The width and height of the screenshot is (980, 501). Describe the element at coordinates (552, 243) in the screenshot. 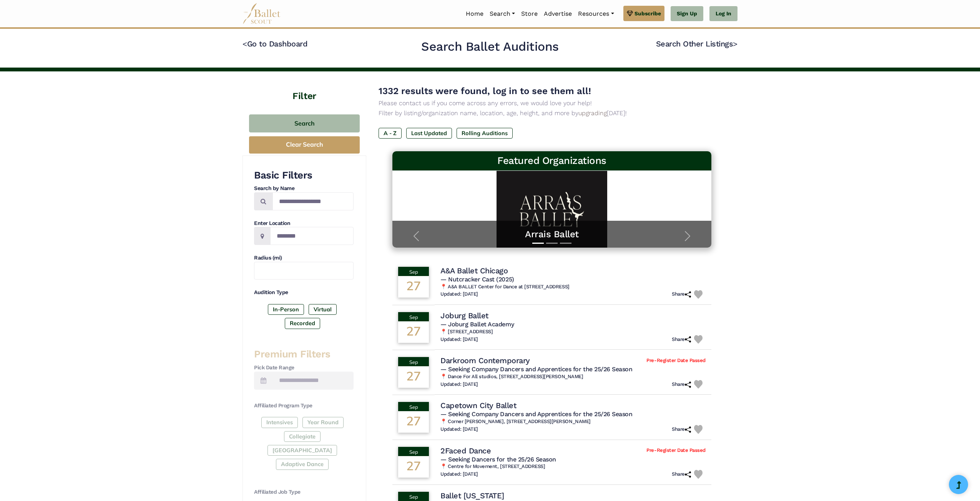

I see `button: Slide 2` at that location.